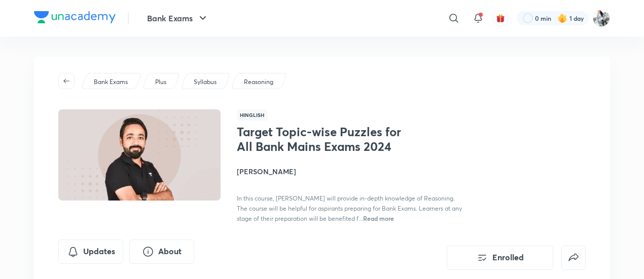 This screenshot has height=279, width=644. What do you see at coordinates (259, 82) in the screenshot?
I see `p: Reasoning` at bounding box center [259, 82].